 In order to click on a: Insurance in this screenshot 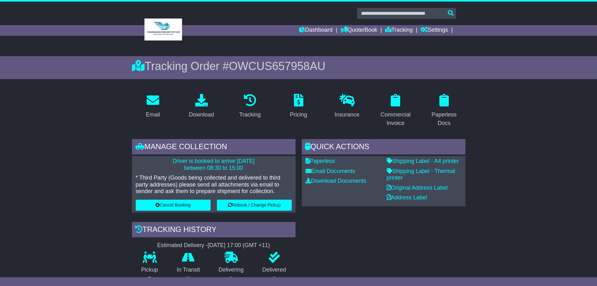, I will do `click(347, 106)`.